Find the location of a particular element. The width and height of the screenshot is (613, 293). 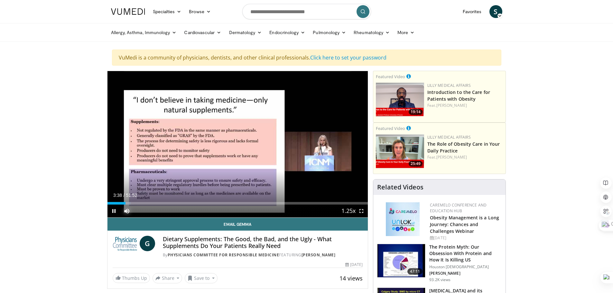

a: Pulmonology is located at coordinates (329, 33).